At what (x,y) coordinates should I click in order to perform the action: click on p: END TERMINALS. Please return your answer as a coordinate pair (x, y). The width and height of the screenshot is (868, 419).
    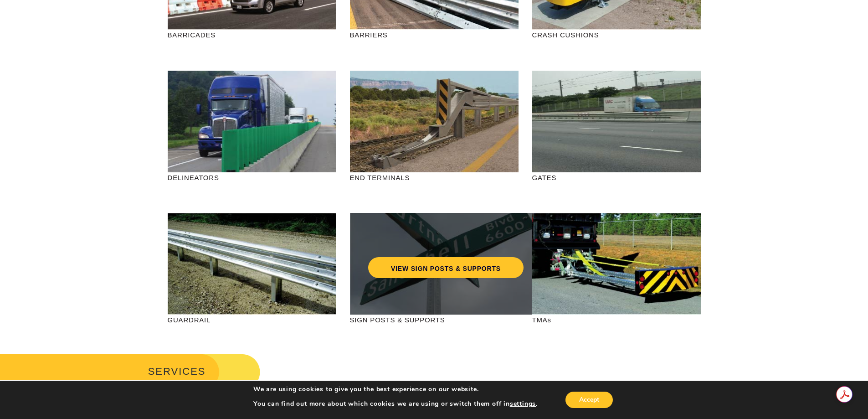
    Looking at the image, I should click on (434, 177).